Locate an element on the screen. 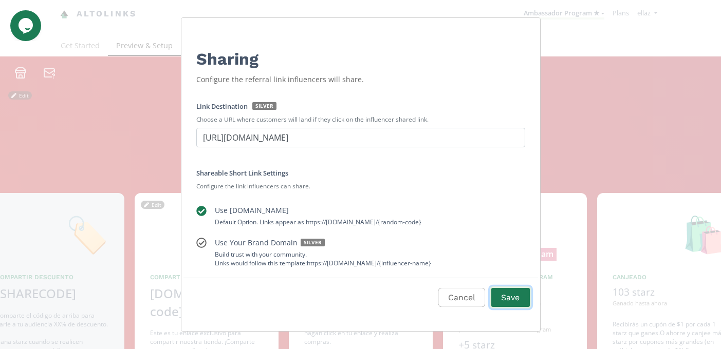 The height and width of the screenshot is (349, 721). button: Cancel is located at coordinates (461, 297).